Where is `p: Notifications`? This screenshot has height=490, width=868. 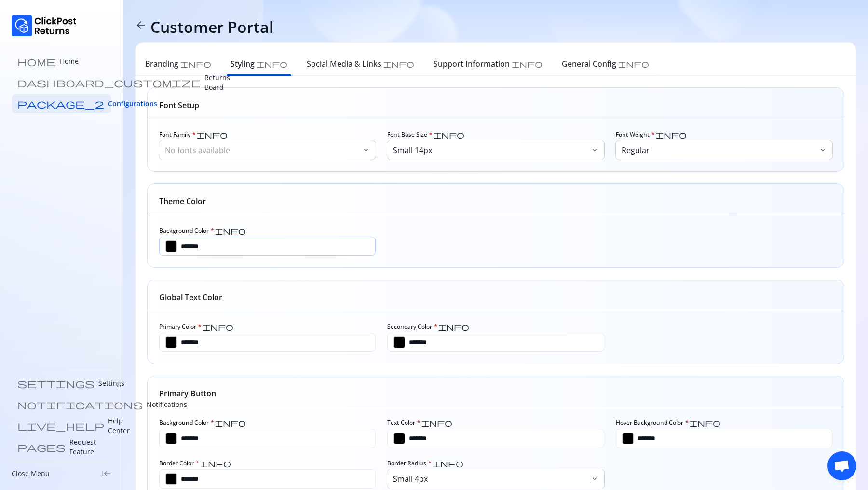 p: Notifications is located at coordinates (167, 405).